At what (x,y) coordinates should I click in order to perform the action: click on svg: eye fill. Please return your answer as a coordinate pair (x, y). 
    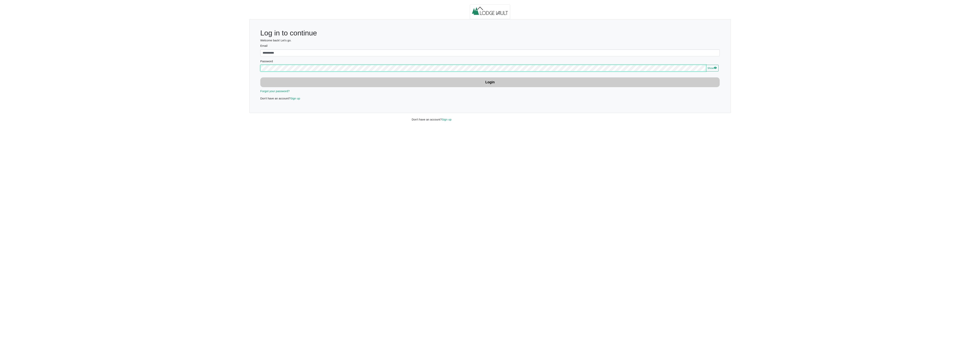
    Looking at the image, I should click on (715, 68).